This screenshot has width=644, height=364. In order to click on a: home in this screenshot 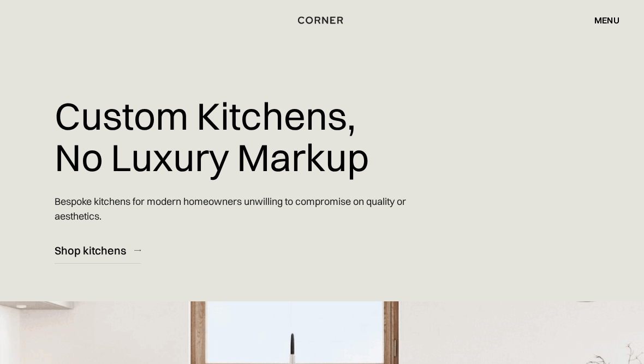, I will do `click(322, 20)`.